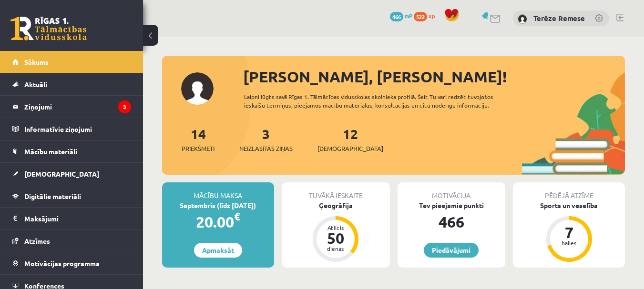 This screenshot has height=289, width=644. What do you see at coordinates (335, 232) in the screenshot?
I see `a: Ģeogrāfija Atlicis 50 dienas` at bounding box center [335, 232].